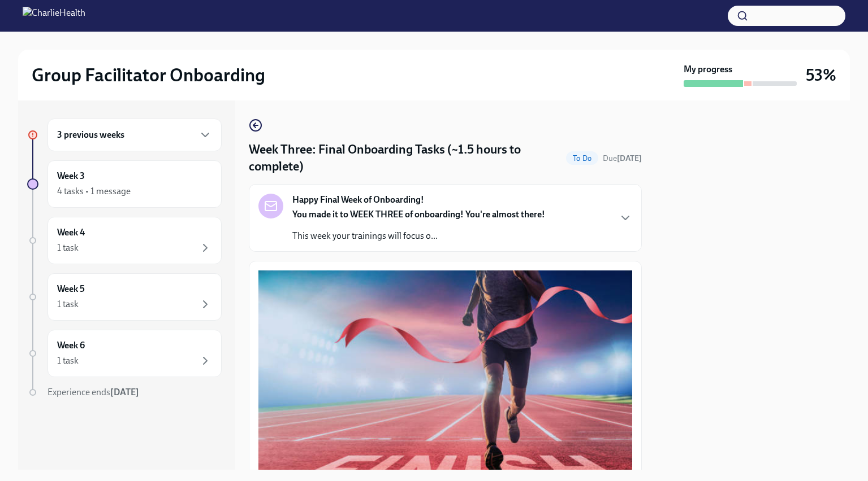 This screenshot has width=868, height=481. What do you see at coordinates (54, 16) in the screenshot?
I see `img: CharlieHealth` at bounding box center [54, 16].